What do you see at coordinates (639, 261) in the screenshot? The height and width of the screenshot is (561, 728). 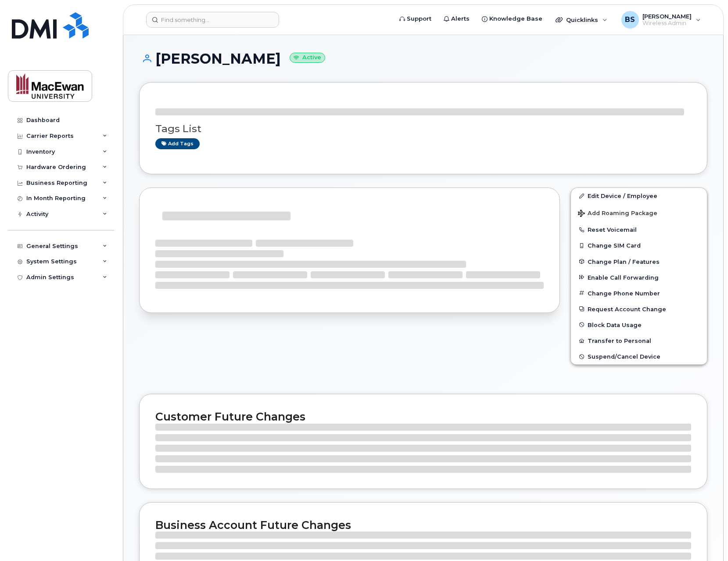 I see `button: Change Plan / Features` at bounding box center [639, 261].